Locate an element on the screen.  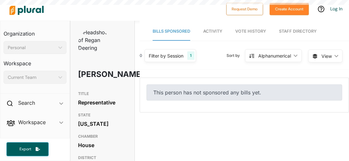
img: Headshot of Regan Deering is located at coordinates (94, 40).